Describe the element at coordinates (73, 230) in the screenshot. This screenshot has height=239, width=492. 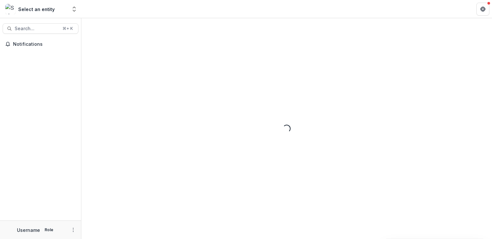
I see `button: More` at that location.